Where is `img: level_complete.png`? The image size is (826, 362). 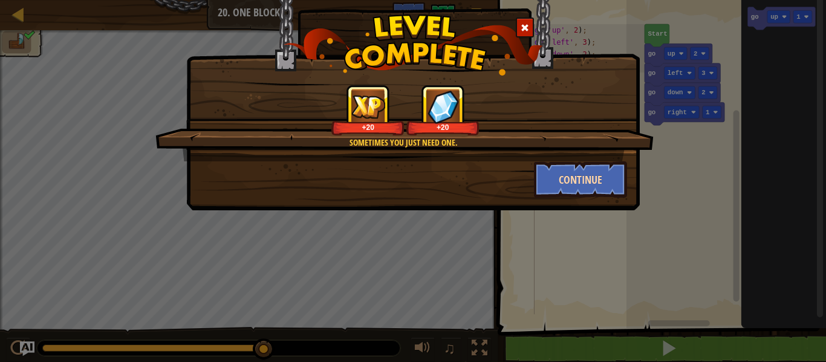 img: level_complete.png is located at coordinates (413, 45).